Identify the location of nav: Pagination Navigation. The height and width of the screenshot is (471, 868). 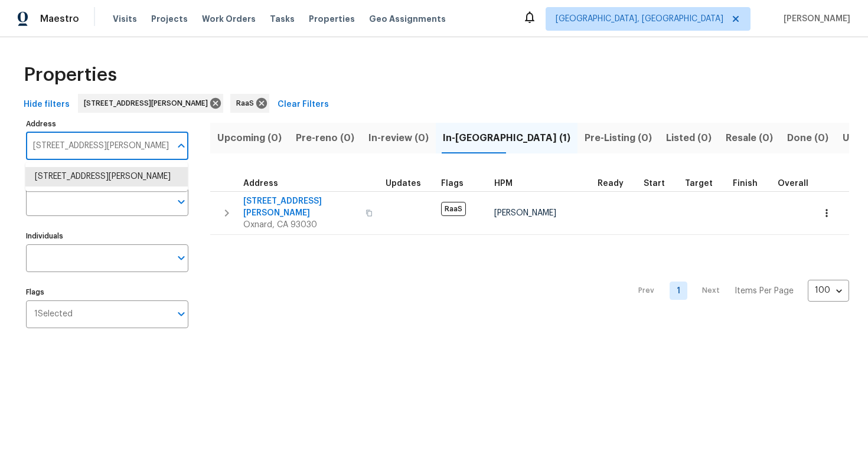
(738, 291).